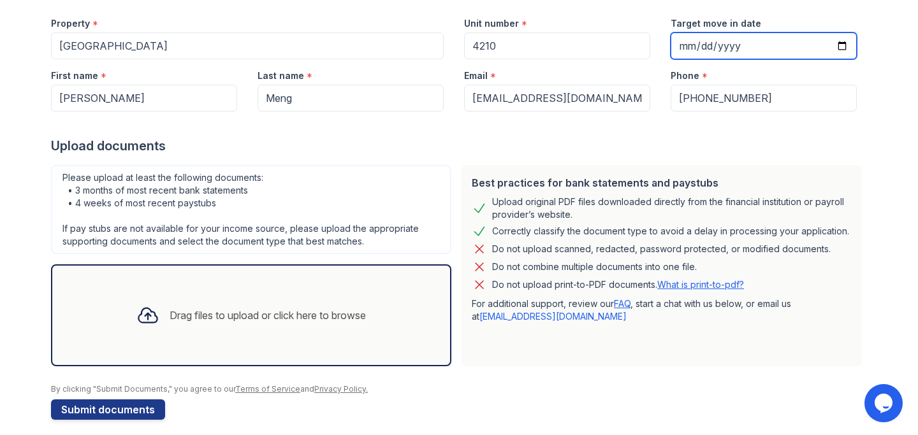 The width and height of the screenshot is (918, 435). I want to click on label: Email, so click(475, 76).